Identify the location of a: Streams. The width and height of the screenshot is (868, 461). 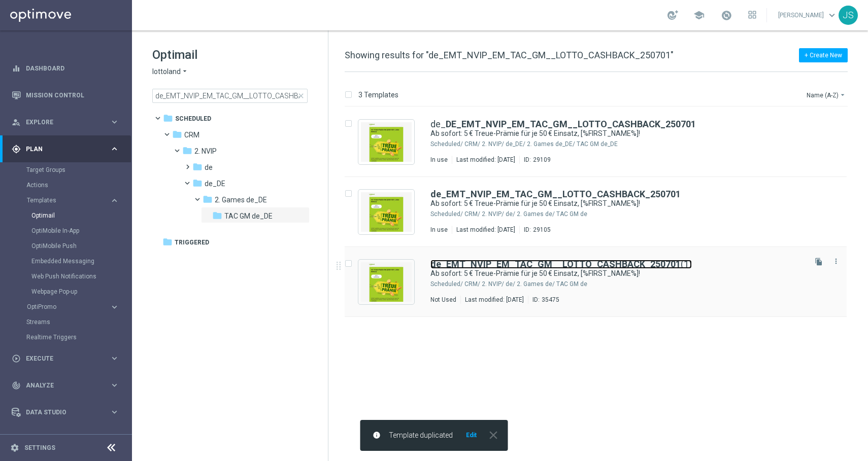
(66, 322).